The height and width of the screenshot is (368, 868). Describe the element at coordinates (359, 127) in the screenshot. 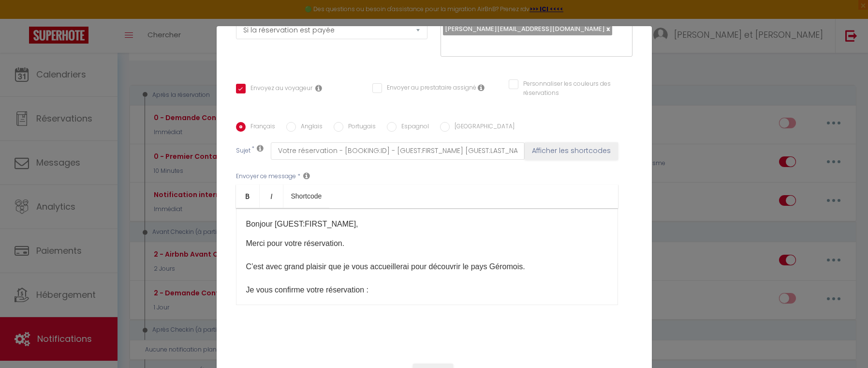

I see `label: Portugais` at that location.